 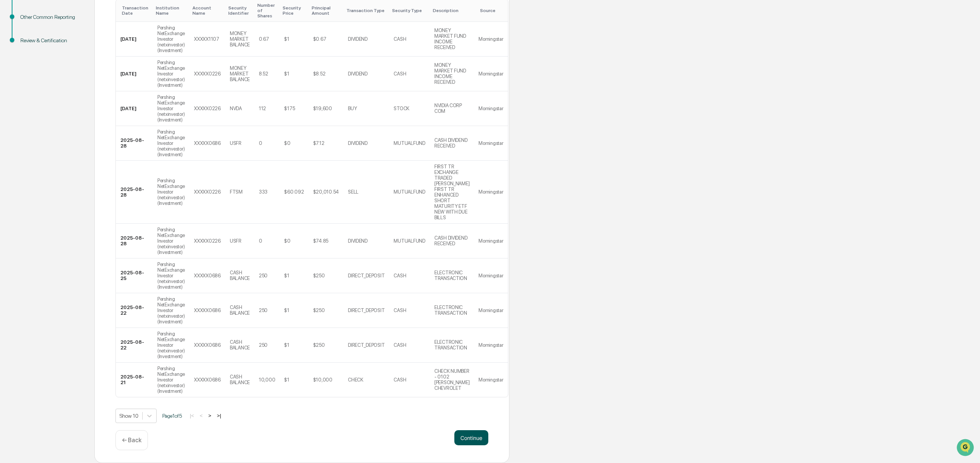 What do you see at coordinates (51, 40) in the screenshot?
I see `div: Review & Certification` at bounding box center [51, 40].